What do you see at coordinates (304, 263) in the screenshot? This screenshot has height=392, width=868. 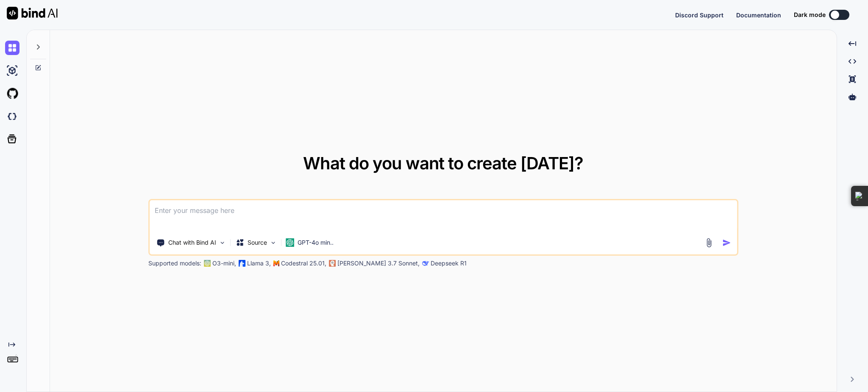 I see `p: Codestral 25.01,` at bounding box center [304, 263].